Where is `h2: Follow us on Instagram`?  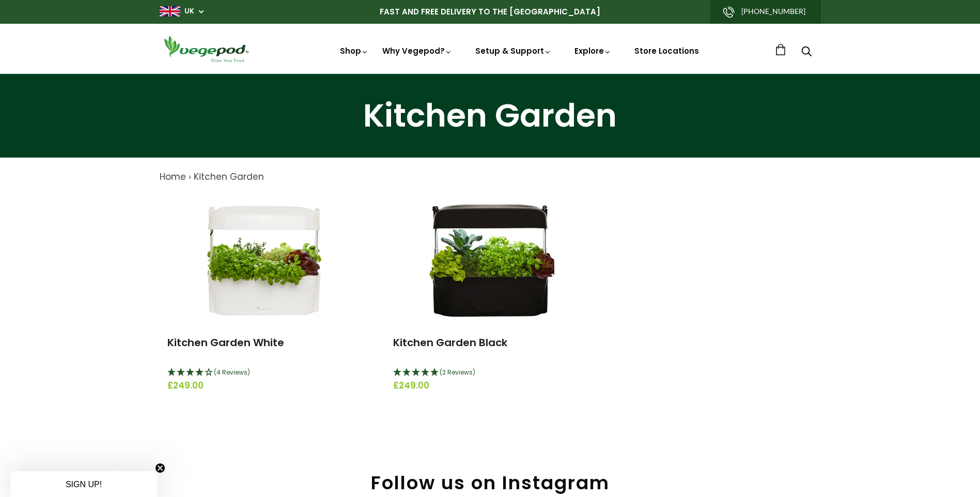
h2: Follow us on Instagram is located at coordinates (490, 482).